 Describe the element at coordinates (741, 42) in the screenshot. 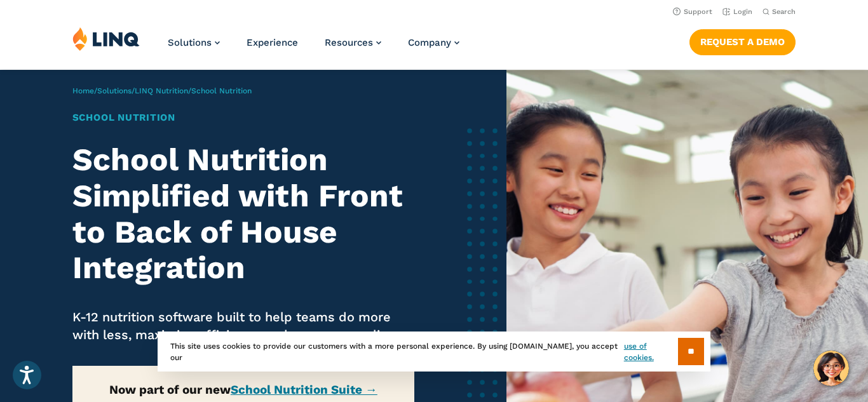

I see `a: Request a Demo` at that location.